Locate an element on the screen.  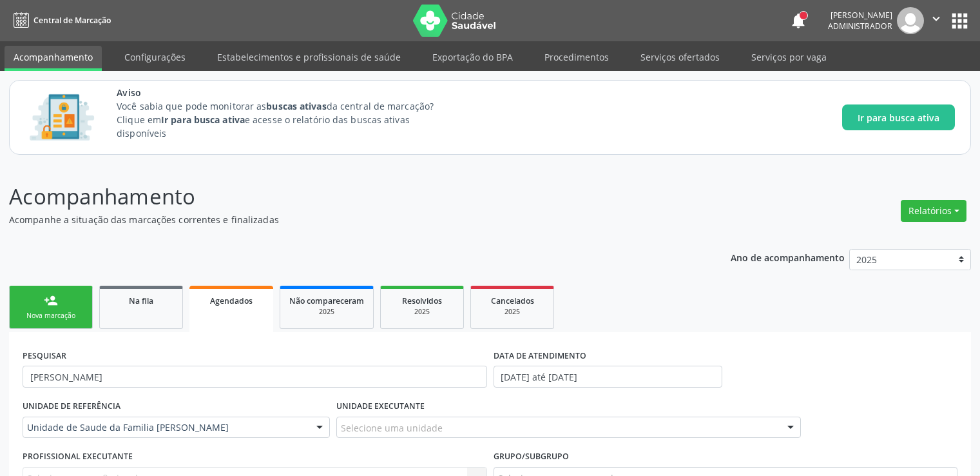
span: Central de Marcação is located at coordinates (72, 20).